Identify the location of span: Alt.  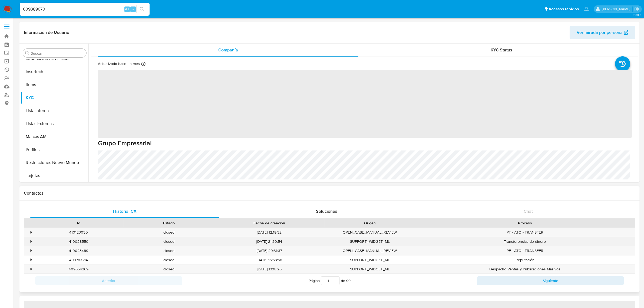
(127, 9).